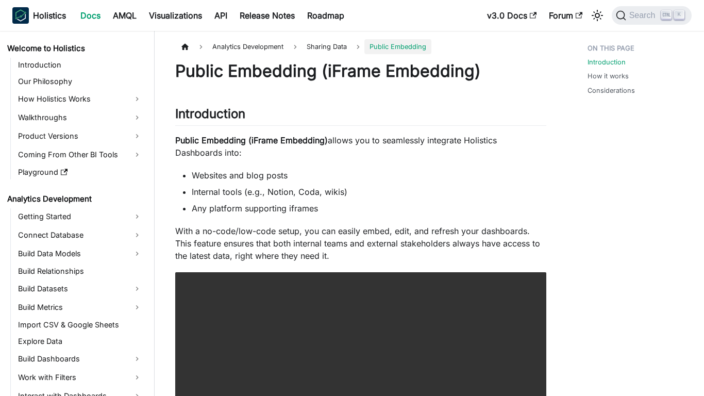 Image resolution: width=704 pixels, height=396 pixels. What do you see at coordinates (80, 118) in the screenshot?
I see `a: Walkthroughs` at bounding box center [80, 118].